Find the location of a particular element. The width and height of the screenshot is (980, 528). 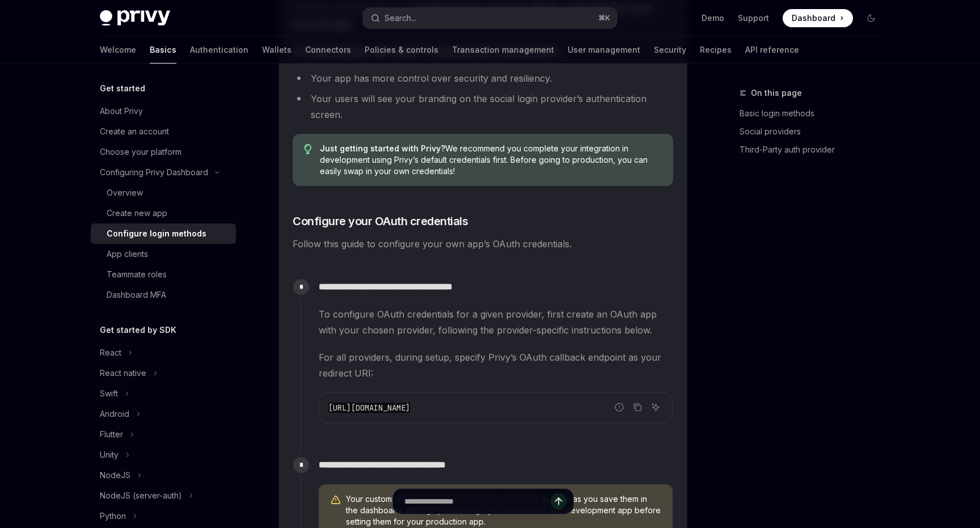

div: Search... is located at coordinates (400, 18).